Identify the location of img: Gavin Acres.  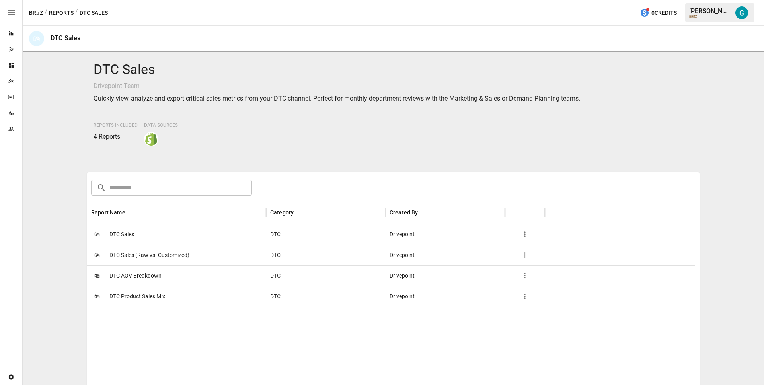
(742, 13).